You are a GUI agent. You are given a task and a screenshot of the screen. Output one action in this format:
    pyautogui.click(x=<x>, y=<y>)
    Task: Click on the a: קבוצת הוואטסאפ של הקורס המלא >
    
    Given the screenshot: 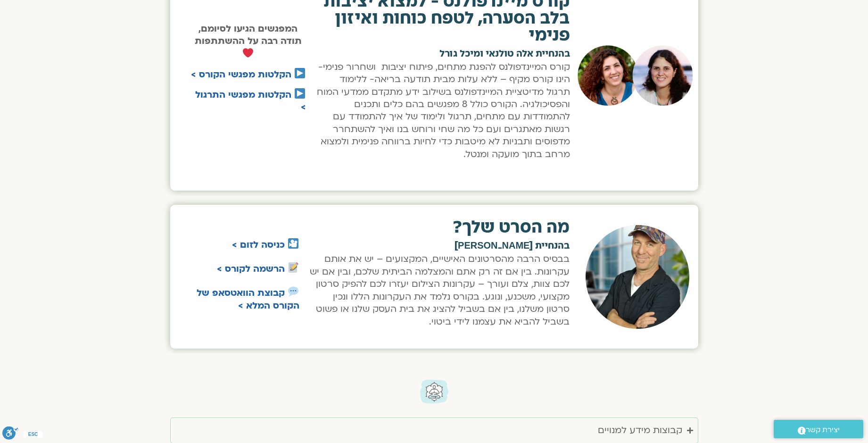 What is the action you would take?
    pyautogui.click(x=248, y=299)
    